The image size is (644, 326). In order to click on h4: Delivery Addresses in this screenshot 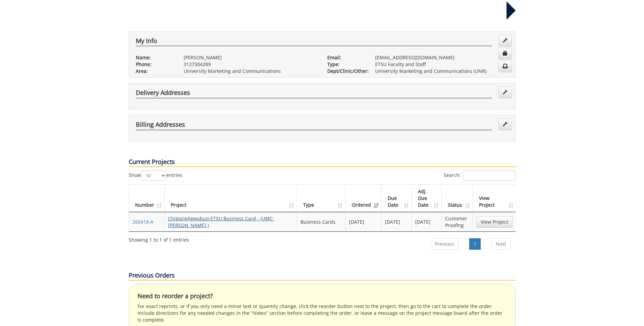, I will do `click(314, 94)`.